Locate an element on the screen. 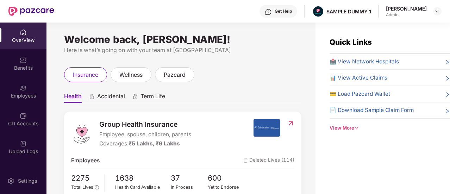 The width and height of the screenshot is (450, 194). div: Health Card Available is located at coordinates (143, 188).